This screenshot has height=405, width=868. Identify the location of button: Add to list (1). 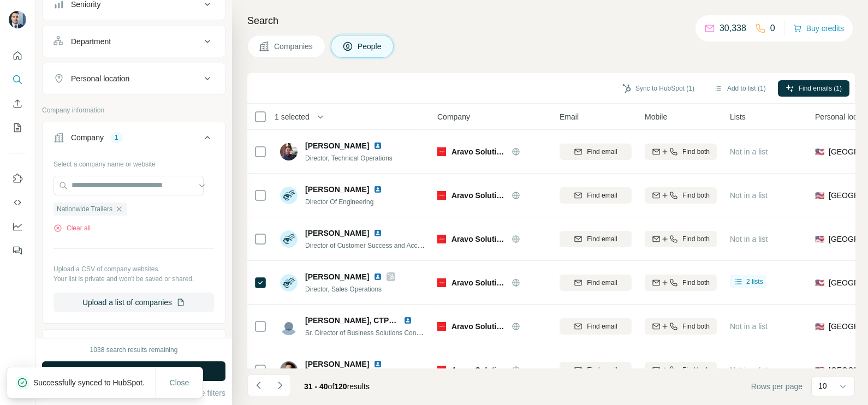
(740, 88).